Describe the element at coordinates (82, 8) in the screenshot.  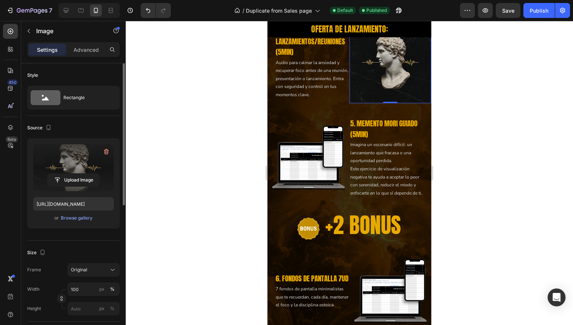
I see `p: OFERTA DE LANZAMIENTO:` at that location.